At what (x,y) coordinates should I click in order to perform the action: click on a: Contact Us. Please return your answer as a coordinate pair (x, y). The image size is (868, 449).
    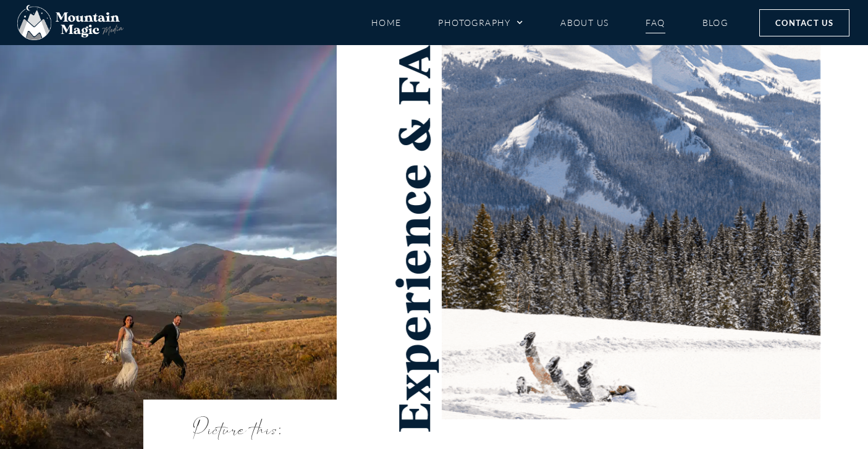
    Looking at the image, I should click on (805, 23).